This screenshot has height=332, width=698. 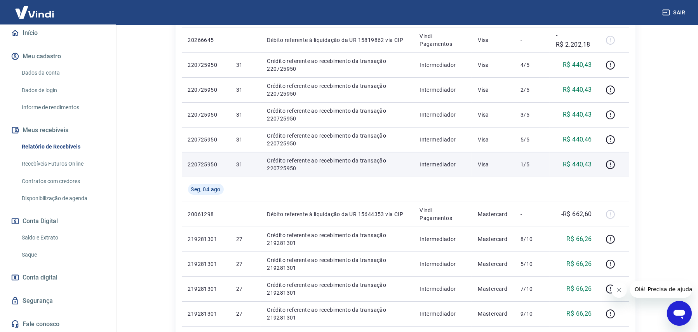 I want to click on span: Conta digital, so click(x=40, y=277).